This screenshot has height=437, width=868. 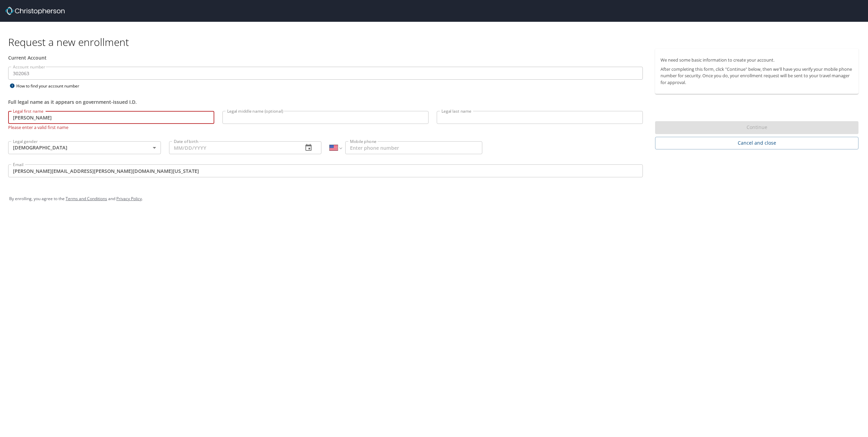 What do you see at coordinates (129, 198) in the screenshot?
I see `a: Privacy Policy` at bounding box center [129, 198].